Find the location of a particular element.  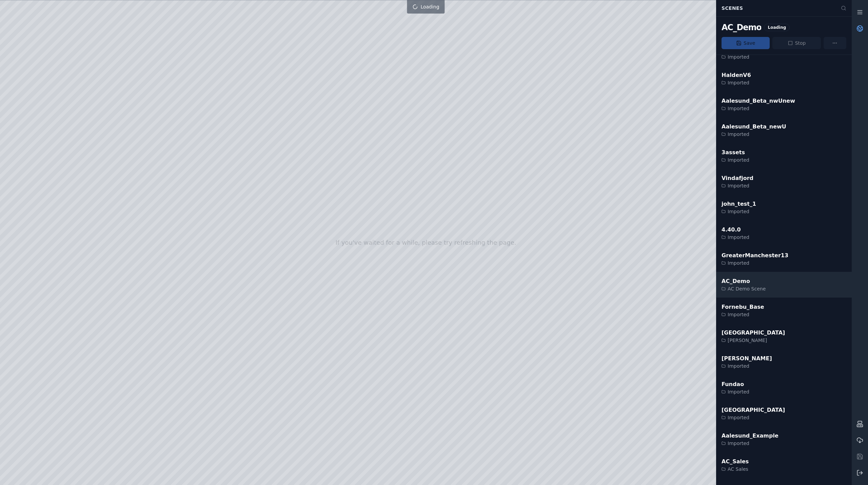

div: Loading is located at coordinates (776, 28).